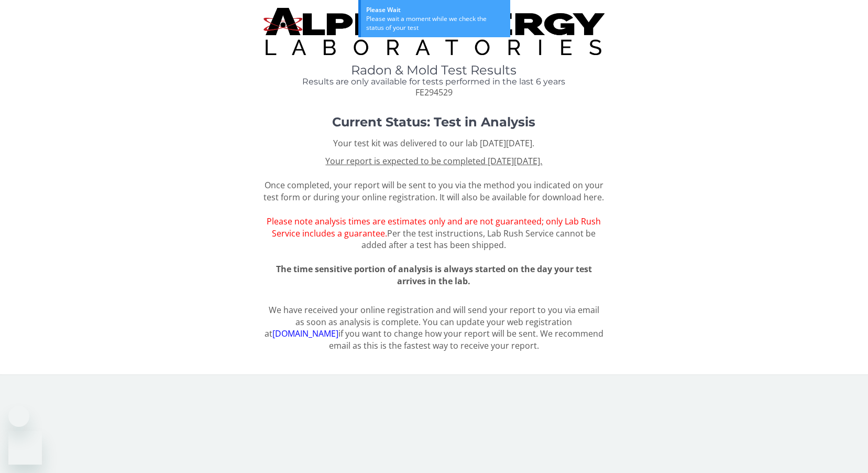 This screenshot has height=473, width=868. What do you see at coordinates (434, 122) in the screenshot?
I see `strong: Current Status: Test in Analysis` at bounding box center [434, 122].